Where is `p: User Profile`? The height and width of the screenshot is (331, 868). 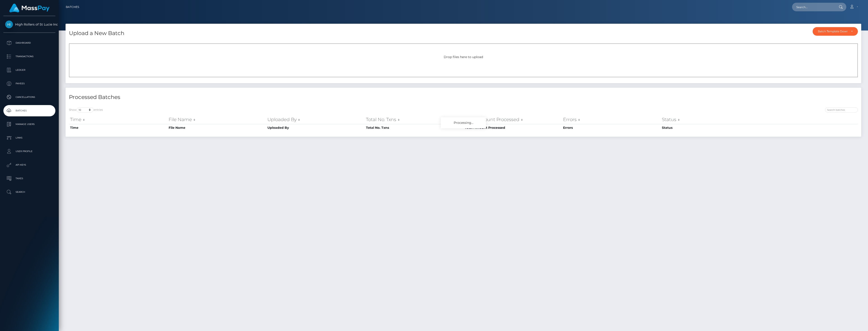
p: User Profile is located at coordinates (29, 151).